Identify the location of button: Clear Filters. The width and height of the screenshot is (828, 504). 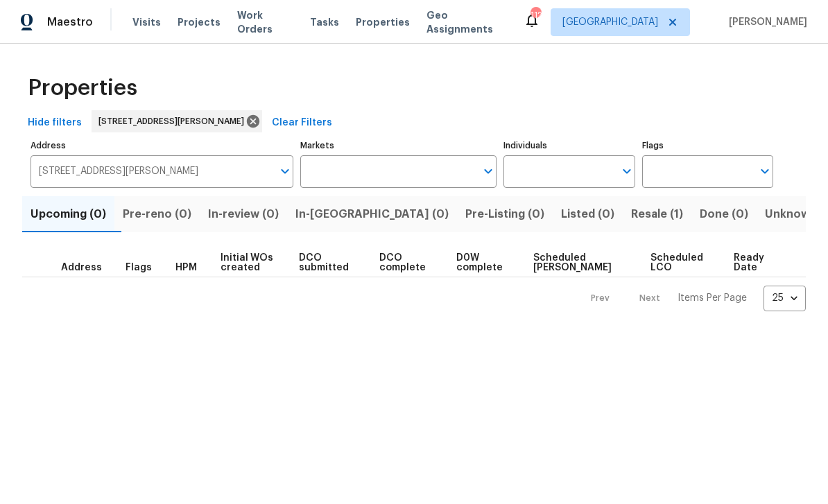
(302, 122).